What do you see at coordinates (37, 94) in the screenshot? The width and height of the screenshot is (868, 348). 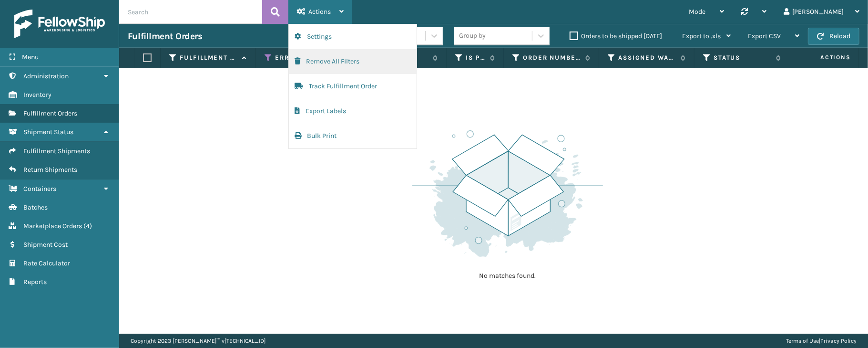 I see `span: Inventory` at bounding box center [37, 94].